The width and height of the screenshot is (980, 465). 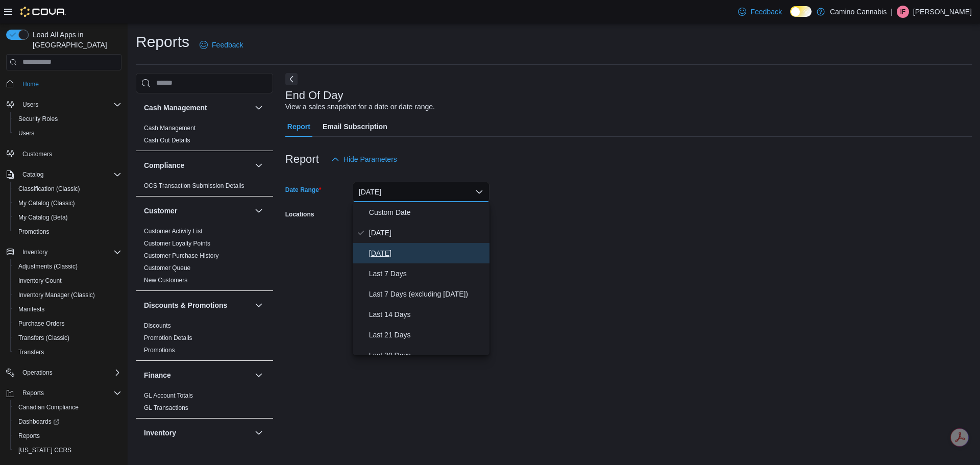 What do you see at coordinates (162, 42) in the screenshot?
I see `h1: Reports` at bounding box center [162, 42].